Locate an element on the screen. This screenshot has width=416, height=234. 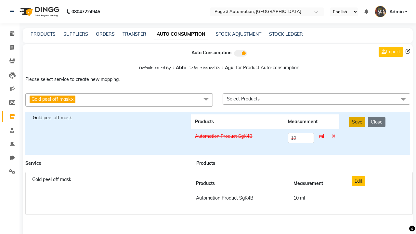
div: Auto Consumption is located at coordinates (219, 53).